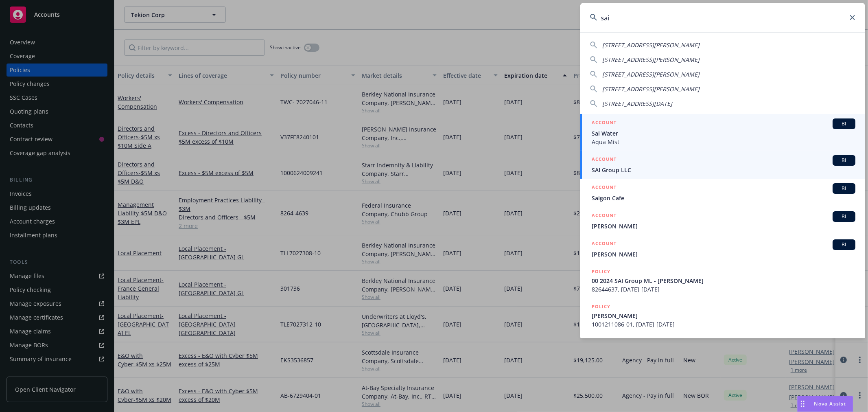 This screenshot has width=868, height=412. Describe the element at coordinates (723, 350) in the screenshot. I see `a: POLICY` at that location.